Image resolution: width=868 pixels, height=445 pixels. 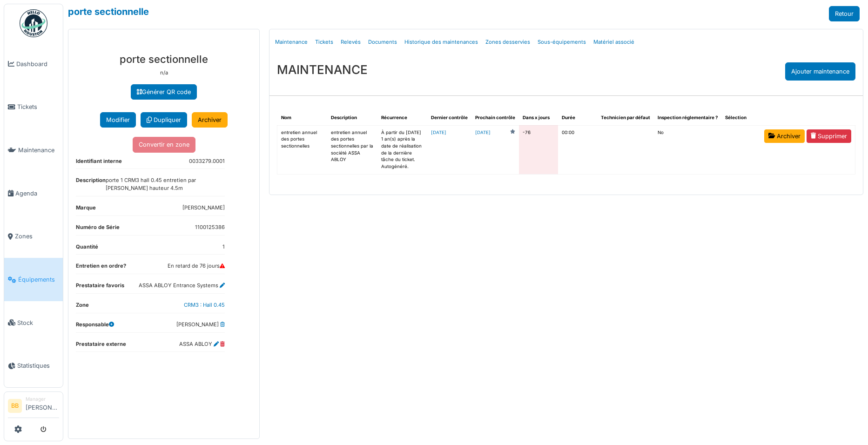 I want to click on dt: Numéro de Série, so click(x=98, y=229).